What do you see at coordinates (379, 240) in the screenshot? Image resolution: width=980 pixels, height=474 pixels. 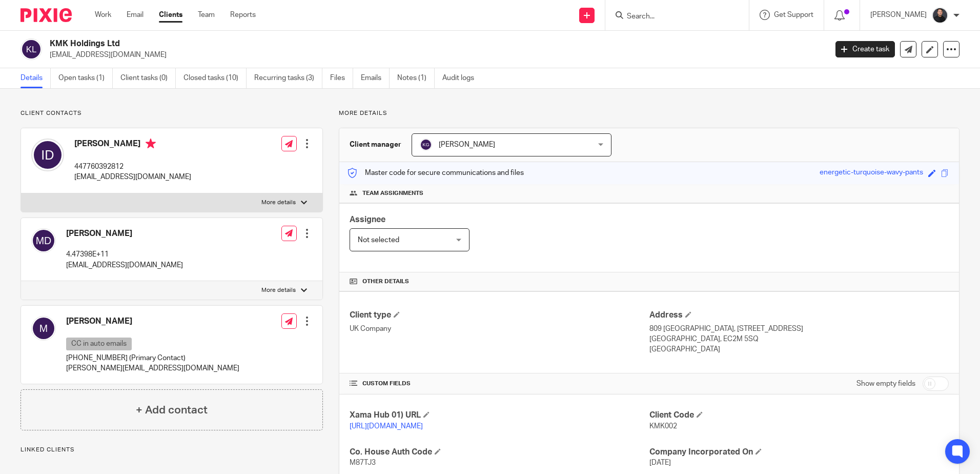 I see `span: Not selected` at bounding box center [379, 240].